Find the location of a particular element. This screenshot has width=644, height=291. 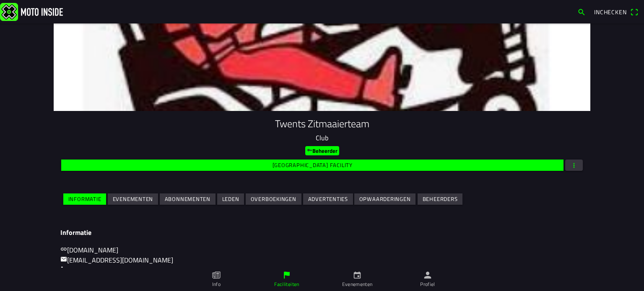

h3: Informatie is located at coordinates (322, 232).